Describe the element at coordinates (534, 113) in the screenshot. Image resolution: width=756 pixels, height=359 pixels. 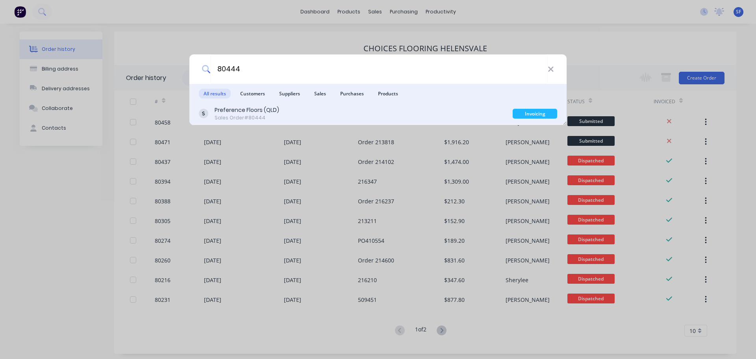
I see `div: Invoicing` at that location.